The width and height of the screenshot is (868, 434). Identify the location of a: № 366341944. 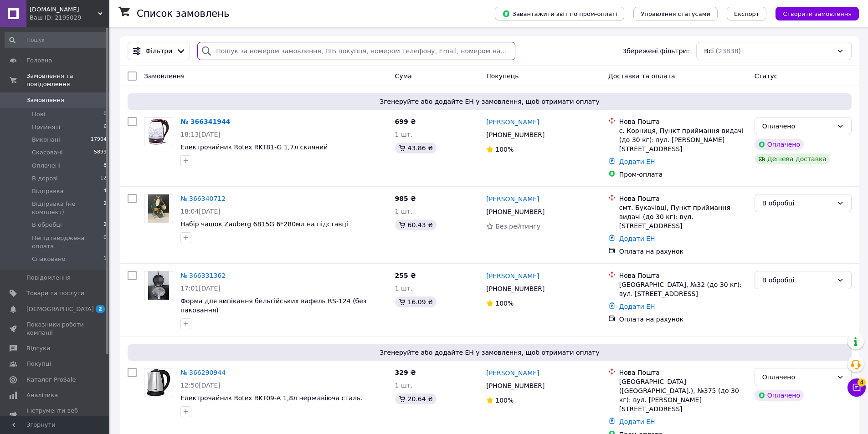
(205, 122).